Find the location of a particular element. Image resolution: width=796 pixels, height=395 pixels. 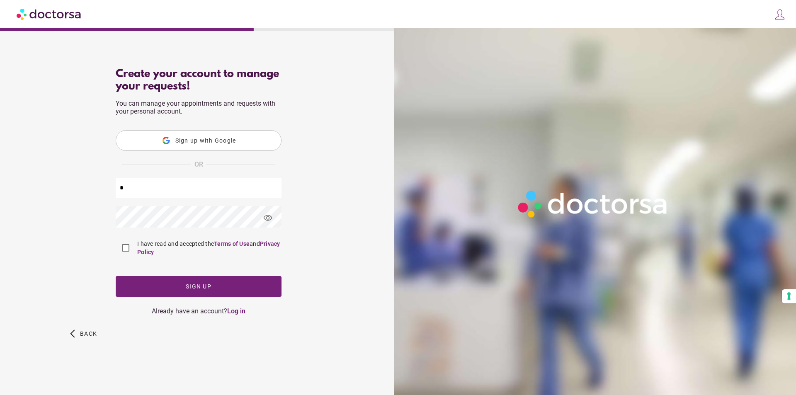

button: Sign up is located at coordinates (199, 286).